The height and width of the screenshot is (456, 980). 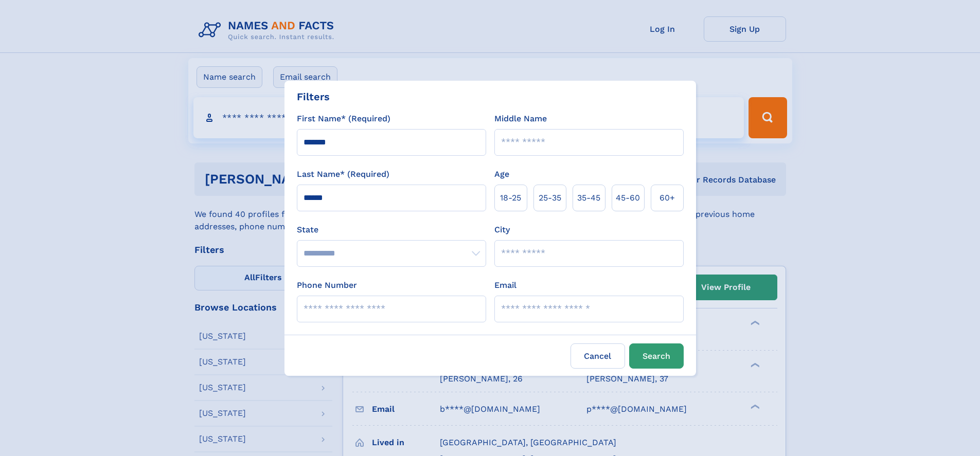 I want to click on label: State, so click(x=391, y=229).